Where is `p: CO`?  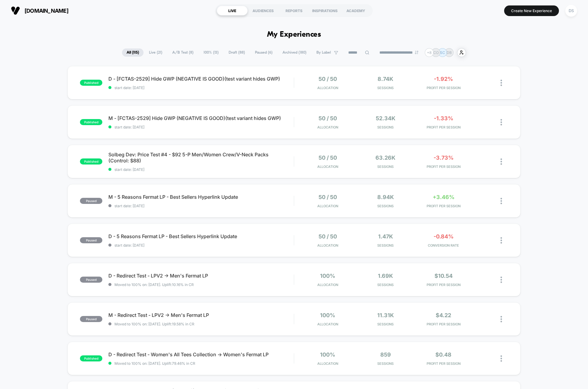 p: CO is located at coordinates (436, 53).